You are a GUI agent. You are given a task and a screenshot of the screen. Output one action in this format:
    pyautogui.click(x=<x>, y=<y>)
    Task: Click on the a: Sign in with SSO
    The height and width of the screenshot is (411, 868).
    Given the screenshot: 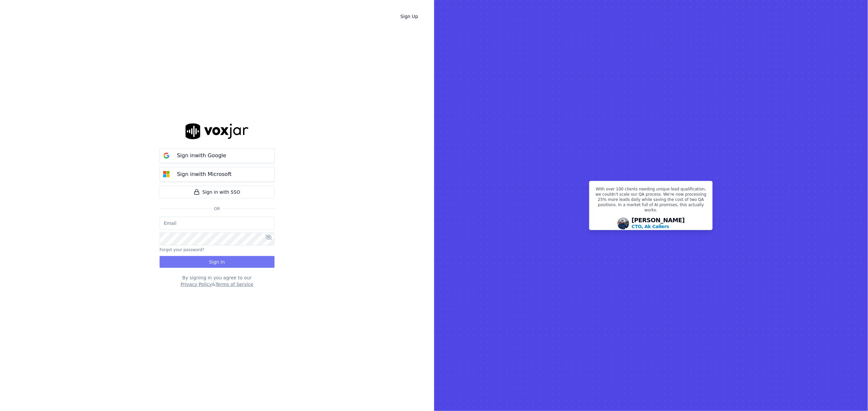 What is the action you would take?
    pyautogui.click(x=217, y=192)
    